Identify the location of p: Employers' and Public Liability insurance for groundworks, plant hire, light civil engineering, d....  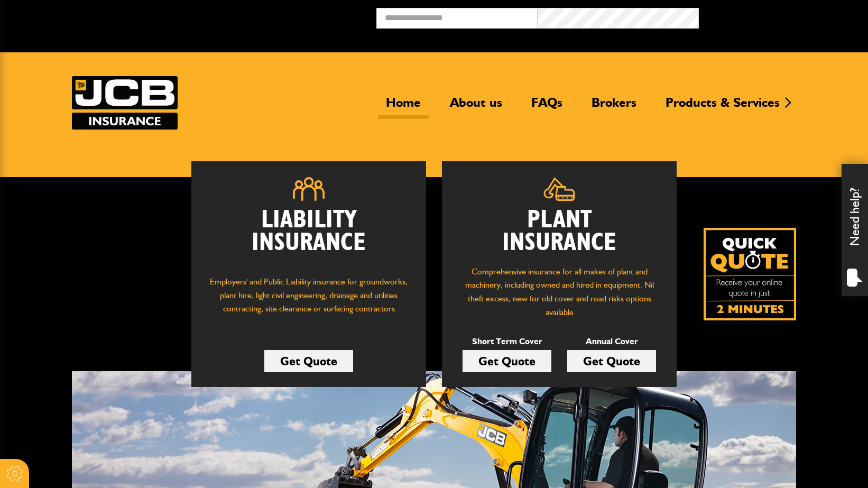
(309, 300).